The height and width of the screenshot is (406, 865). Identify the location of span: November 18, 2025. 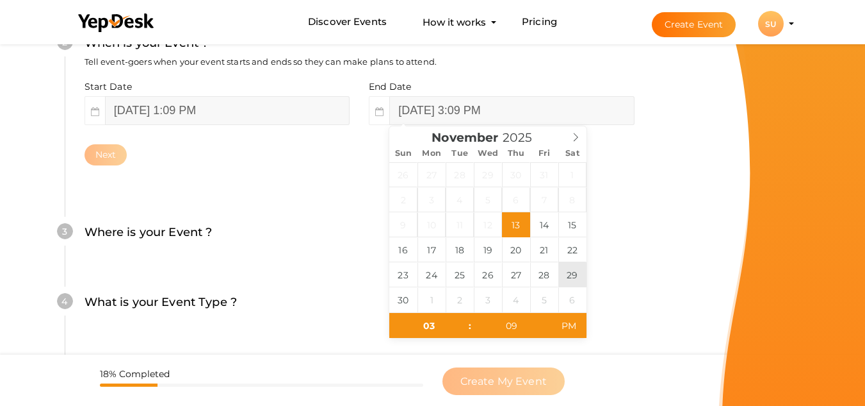
(460, 249).